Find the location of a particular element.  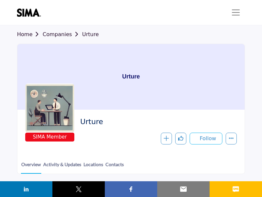

a: Companies is located at coordinates (62, 34).